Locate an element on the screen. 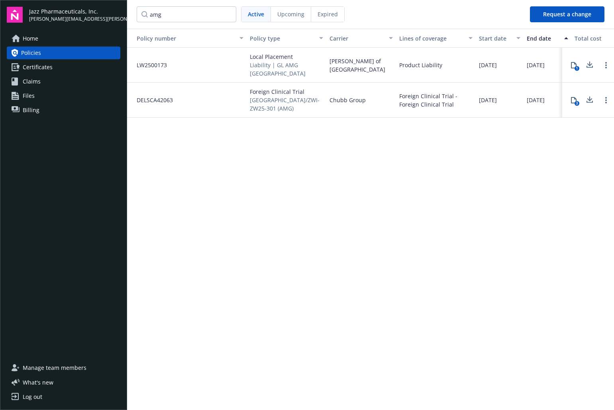  span: Local Placement is located at coordinates (286, 57).